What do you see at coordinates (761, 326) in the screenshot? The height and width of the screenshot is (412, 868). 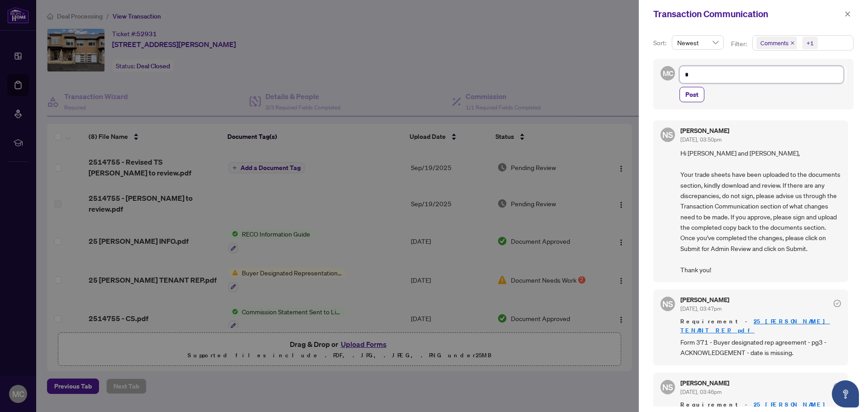 I see `span: Requirement -` at bounding box center [761, 326].